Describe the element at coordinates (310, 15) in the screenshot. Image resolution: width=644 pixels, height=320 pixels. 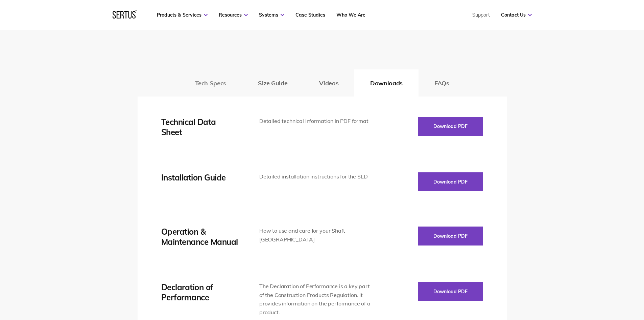
I see `a: Case Studies` at that location.